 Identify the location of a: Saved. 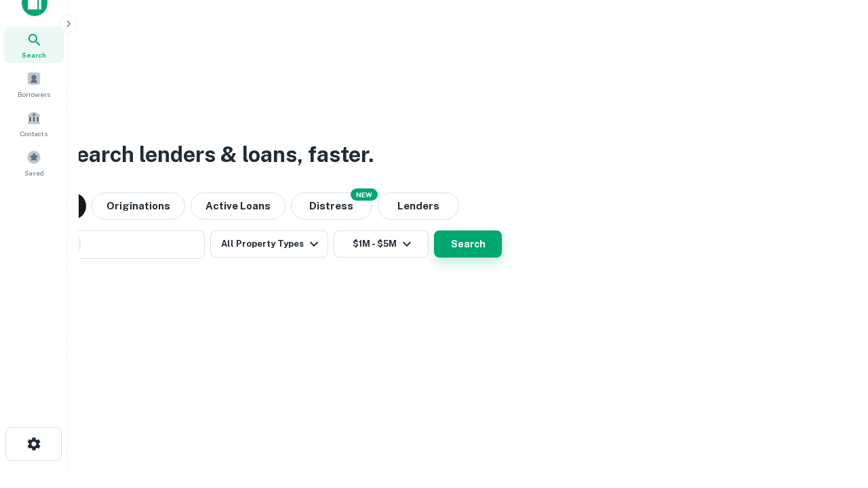
(34, 163).